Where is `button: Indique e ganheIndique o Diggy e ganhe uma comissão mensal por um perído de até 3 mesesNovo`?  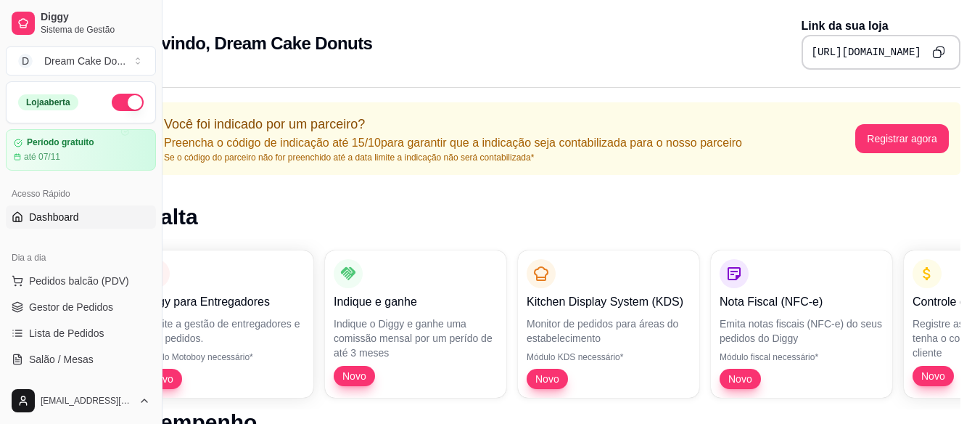 button: Indique e ganheIndique o Diggy e ganhe uma comissão mensal por um perído de até 3 mesesNovo is located at coordinates (415, 324).